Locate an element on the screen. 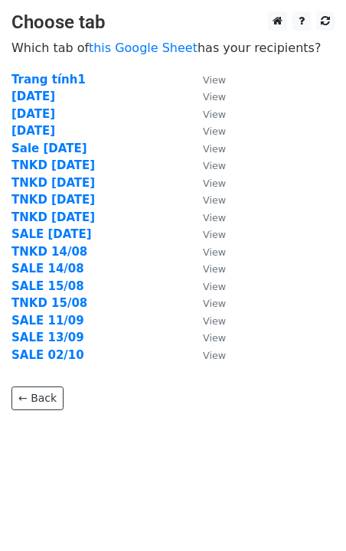  a: SALE 11/09 is located at coordinates (47, 320).